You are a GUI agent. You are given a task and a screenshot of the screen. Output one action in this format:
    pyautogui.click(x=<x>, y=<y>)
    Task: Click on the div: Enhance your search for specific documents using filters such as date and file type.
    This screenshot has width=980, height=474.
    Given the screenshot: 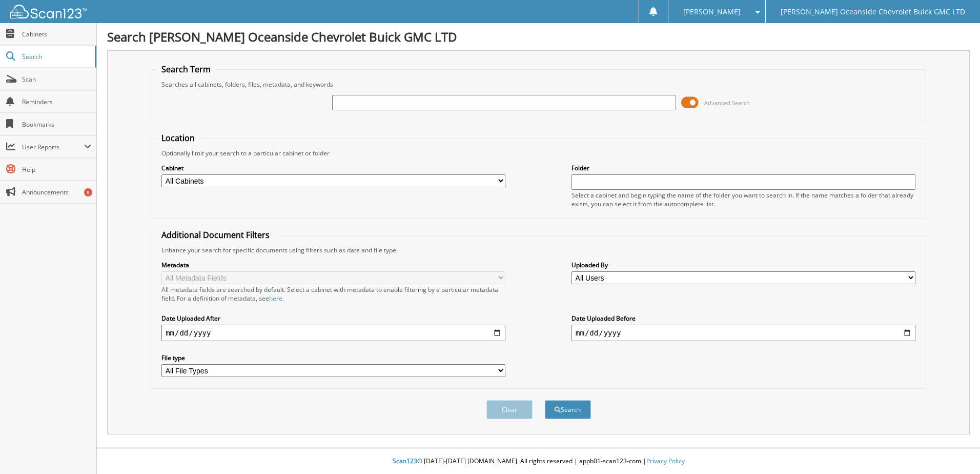 What is the action you would take?
    pyautogui.click(x=538, y=250)
    